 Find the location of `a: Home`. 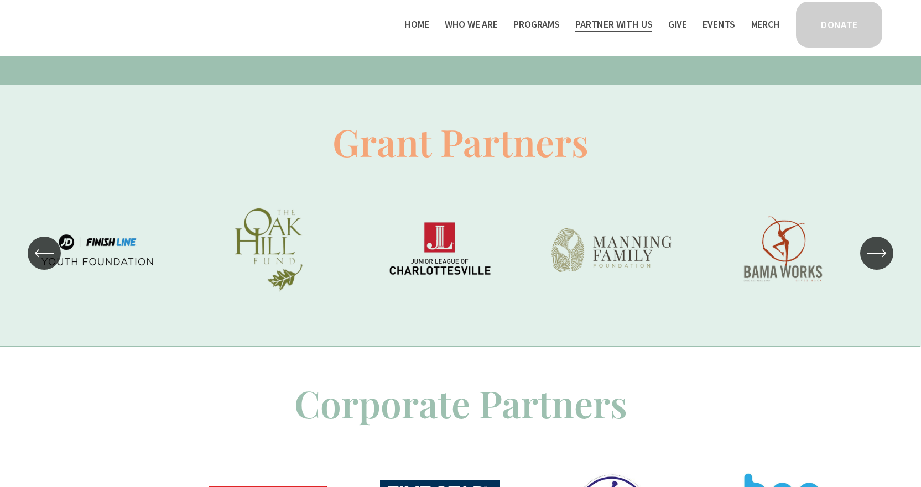

a: Home is located at coordinates (416, 24).